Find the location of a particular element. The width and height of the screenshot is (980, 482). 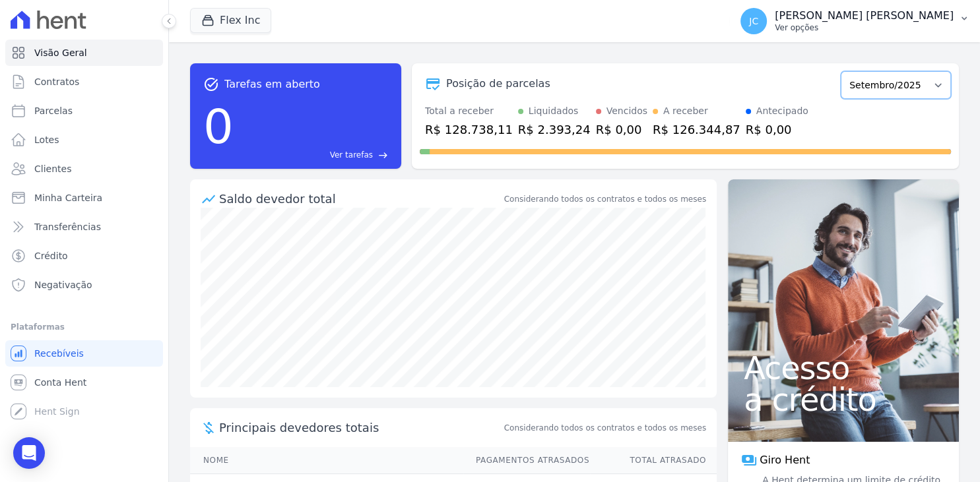

span: JC is located at coordinates (754, 21).